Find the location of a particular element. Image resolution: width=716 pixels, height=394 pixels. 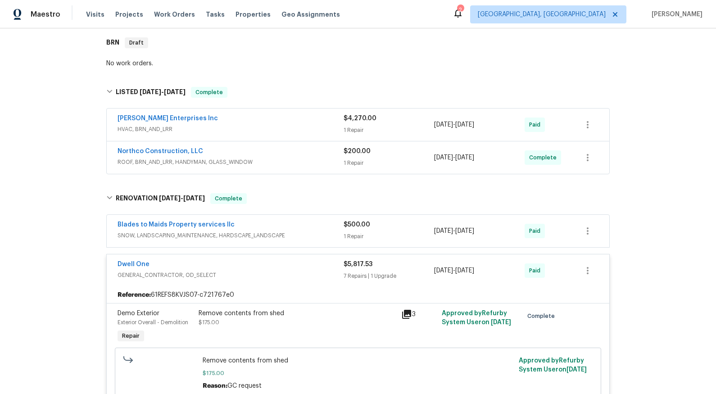

span: Projects is located at coordinates (129, 14).